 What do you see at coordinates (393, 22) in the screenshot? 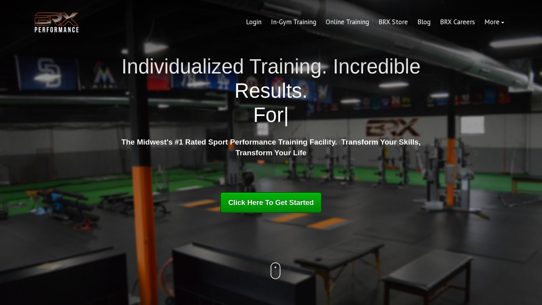
I see `a: BRX Store` at bounding box center [393, 22].